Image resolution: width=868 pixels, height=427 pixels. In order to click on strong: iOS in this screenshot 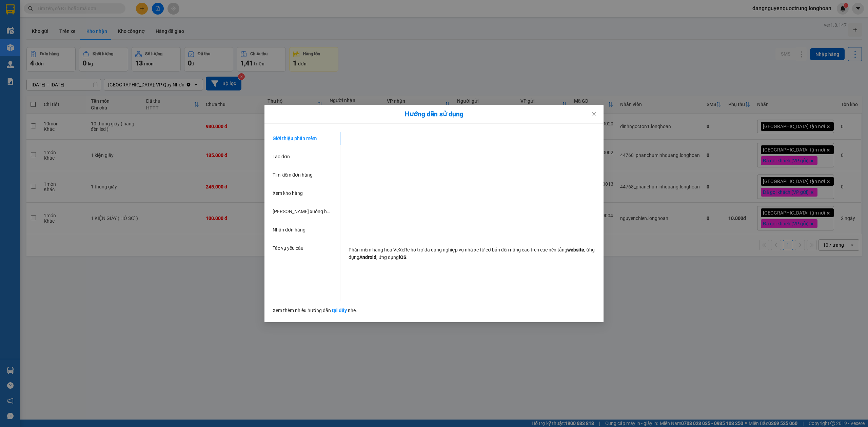, I will do `click(403, 257)`.